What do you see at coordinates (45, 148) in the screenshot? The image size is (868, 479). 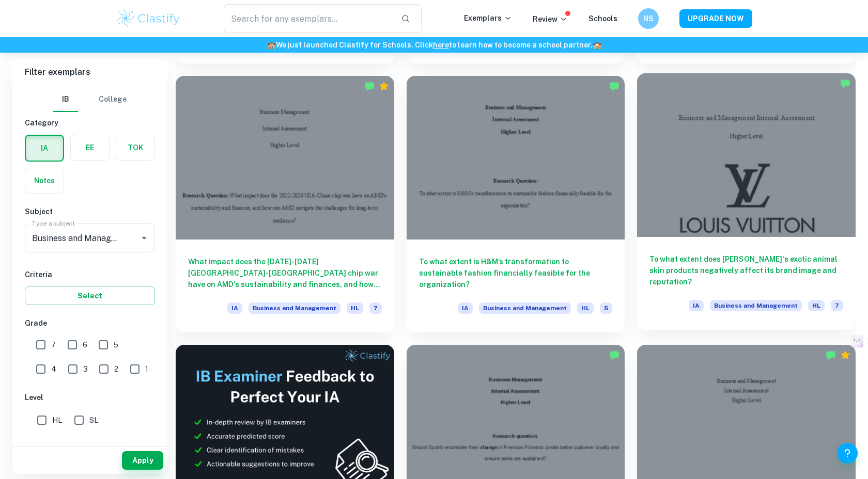 I see `button: IA` at bounding box center [45, 148].